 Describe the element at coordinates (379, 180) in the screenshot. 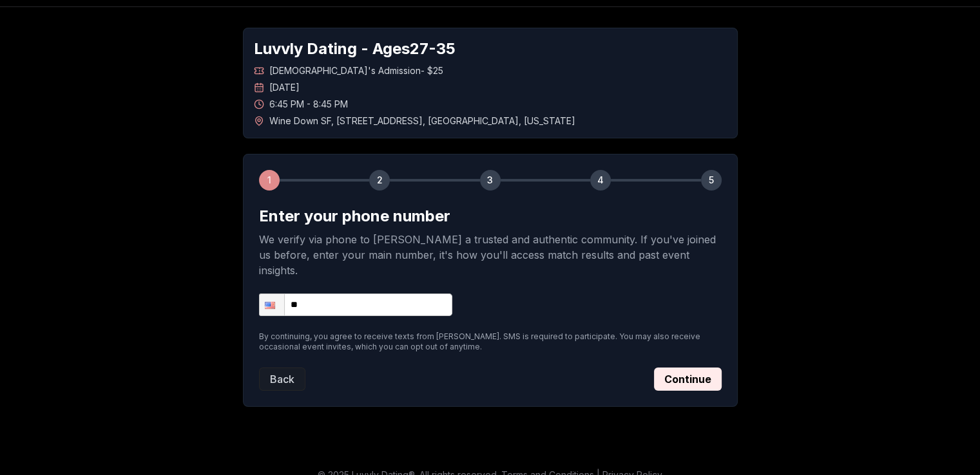

I see `div: 2` at that location.